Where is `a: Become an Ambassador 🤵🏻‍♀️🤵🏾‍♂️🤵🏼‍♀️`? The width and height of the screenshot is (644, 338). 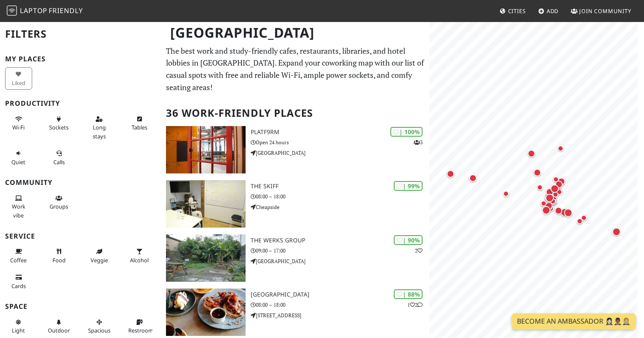 a: Become an Ambassador 🤵🏻‍♀️🤵🏾‍♂️🤵🏼‍♀️ is located at coordinates (574, 321).